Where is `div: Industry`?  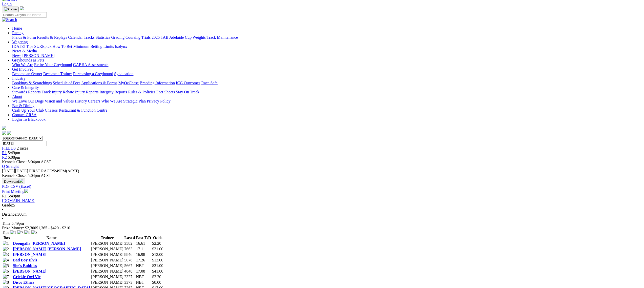 div: Industry is located at coordinates (327, 83).